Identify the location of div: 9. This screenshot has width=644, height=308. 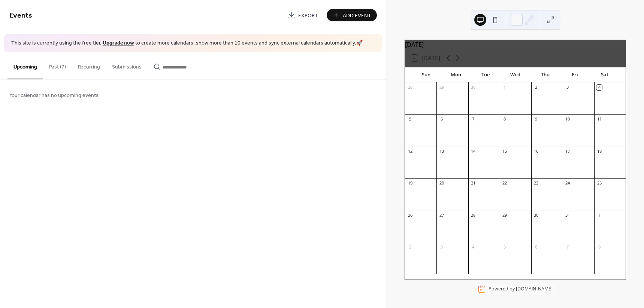
(536, 119).